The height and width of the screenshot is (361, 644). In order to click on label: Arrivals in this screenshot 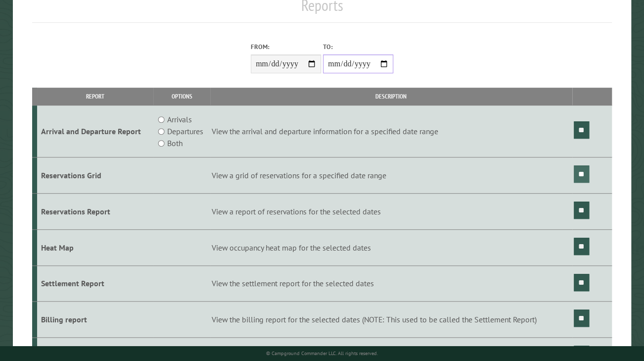, I will do `click(179, 119)`.